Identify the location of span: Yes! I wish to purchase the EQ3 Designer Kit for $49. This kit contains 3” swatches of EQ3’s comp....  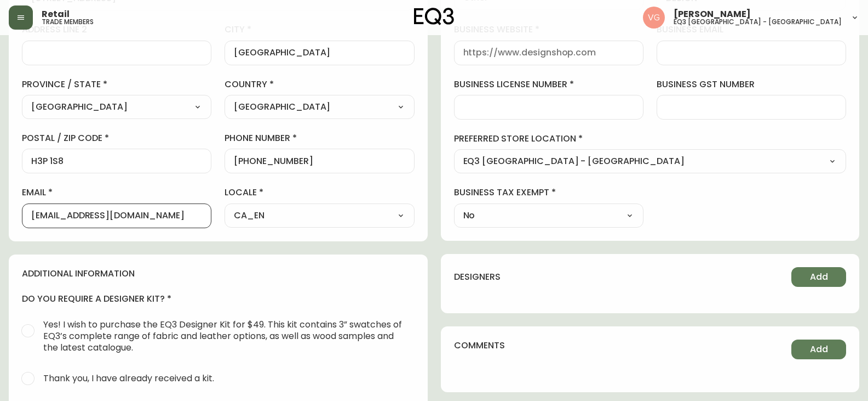
(225, 336).